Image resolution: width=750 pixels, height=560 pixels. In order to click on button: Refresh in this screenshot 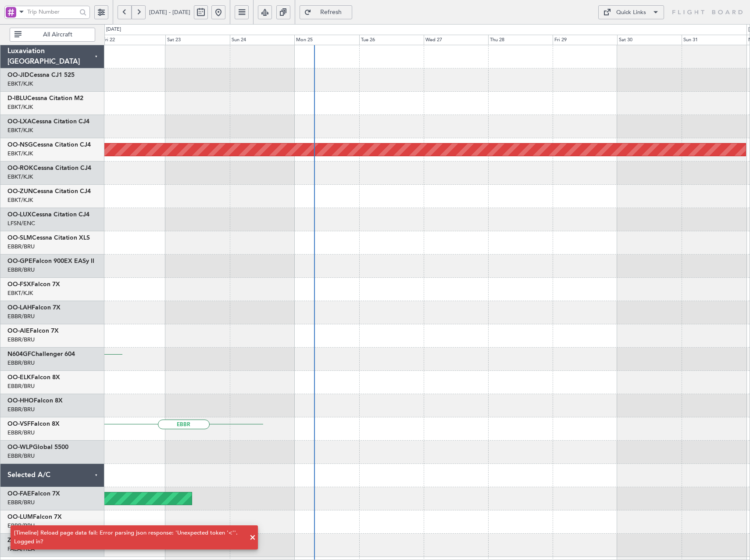, I will do `click(326, 12)`.